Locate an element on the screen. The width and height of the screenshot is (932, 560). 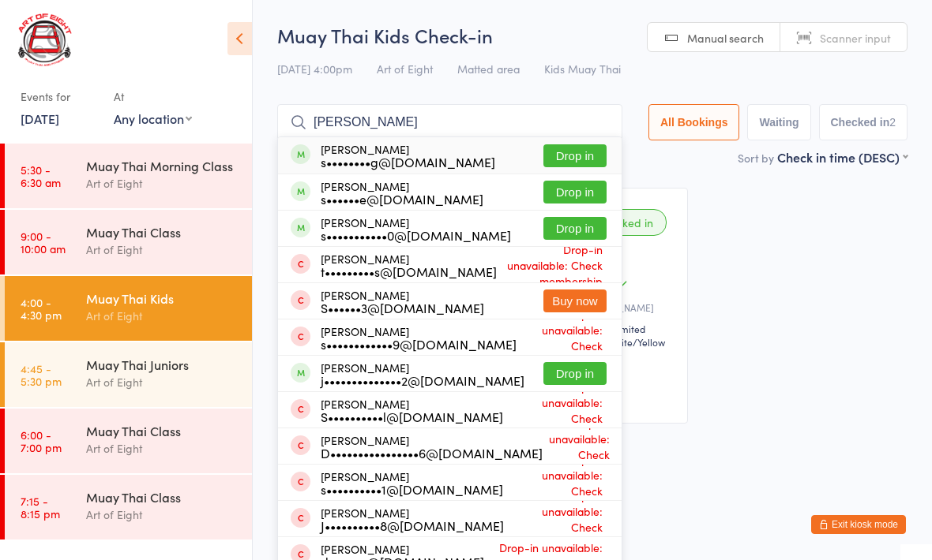
button: Checked in2 is located at coordinates (863, 122).